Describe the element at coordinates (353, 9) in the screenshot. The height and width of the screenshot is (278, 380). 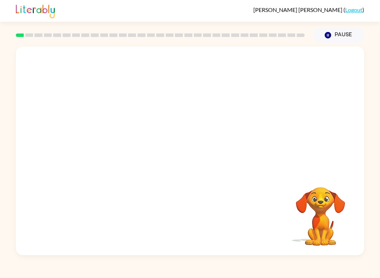
I see `a: Logout` at that location.